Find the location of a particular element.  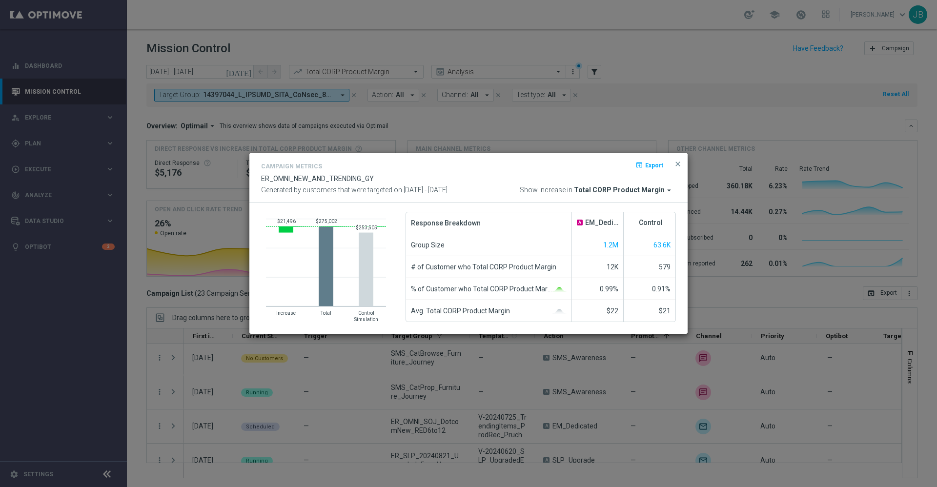

span: 0.99% is located at coordinates (609, 289).